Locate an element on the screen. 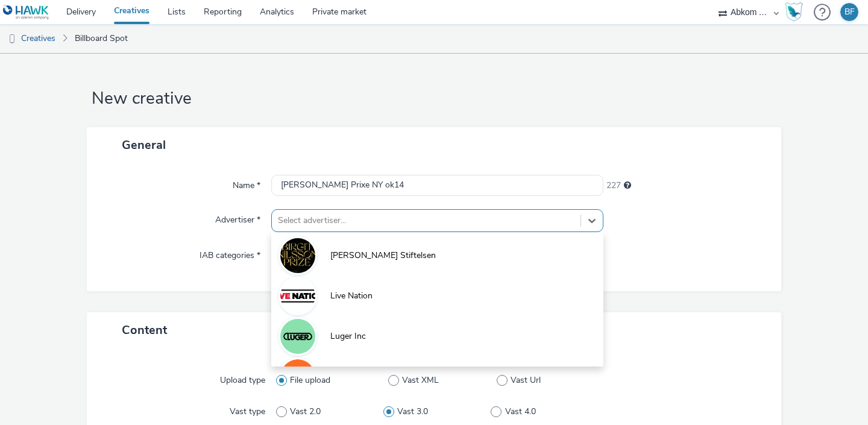 Image resolution: width=868 pixels, height=425 pixels. div: Hawk Academy is located at coordinates (794, 12).